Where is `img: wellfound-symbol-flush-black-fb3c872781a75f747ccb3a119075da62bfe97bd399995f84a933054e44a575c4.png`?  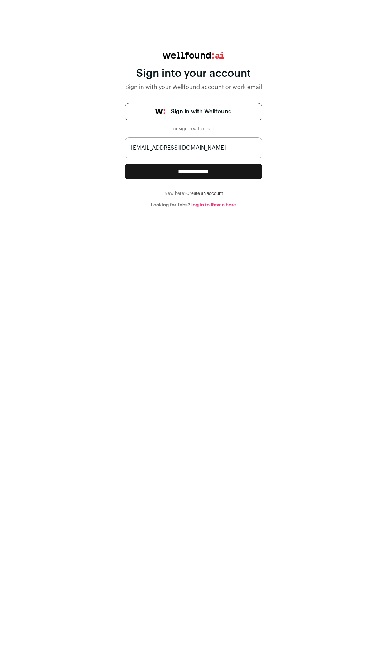 img: wellfound-symbol-flush-black-fb3c872781a75f747ccb3a119075da62bfe97bd399995f84a933054e44a575c4.png is located at coordinates (160, 112).